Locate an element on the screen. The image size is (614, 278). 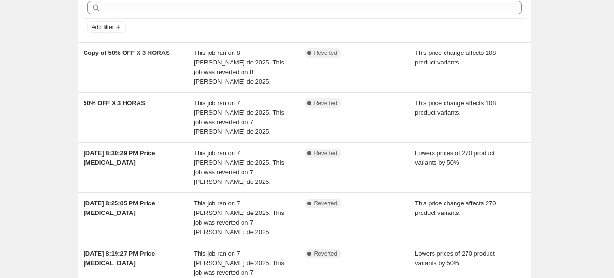
span: 50% OFF X 3 HORAS is located at coordinates (114, 103).